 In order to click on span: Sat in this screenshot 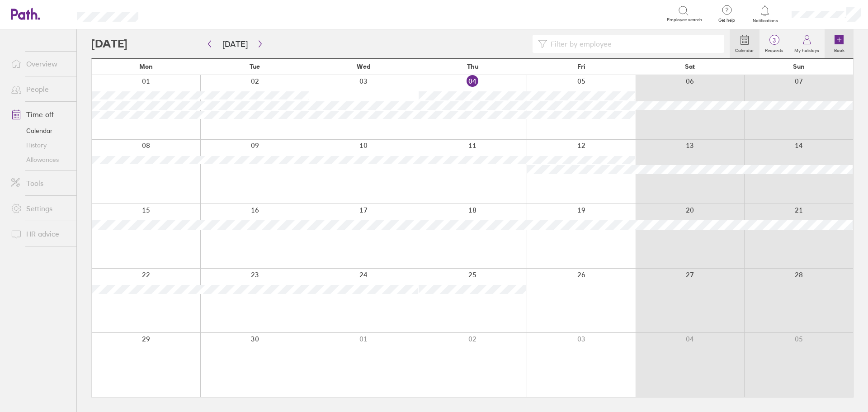, I will do `click(689, 67)`.